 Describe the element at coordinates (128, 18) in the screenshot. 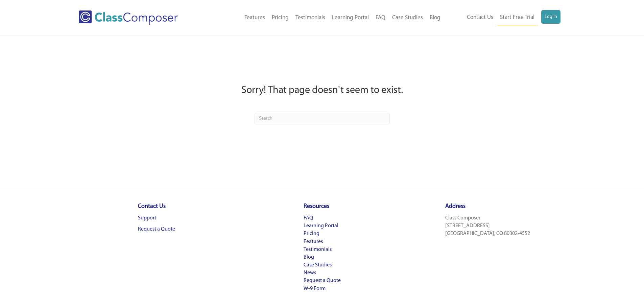

I see `img: Class Composer` at that location.